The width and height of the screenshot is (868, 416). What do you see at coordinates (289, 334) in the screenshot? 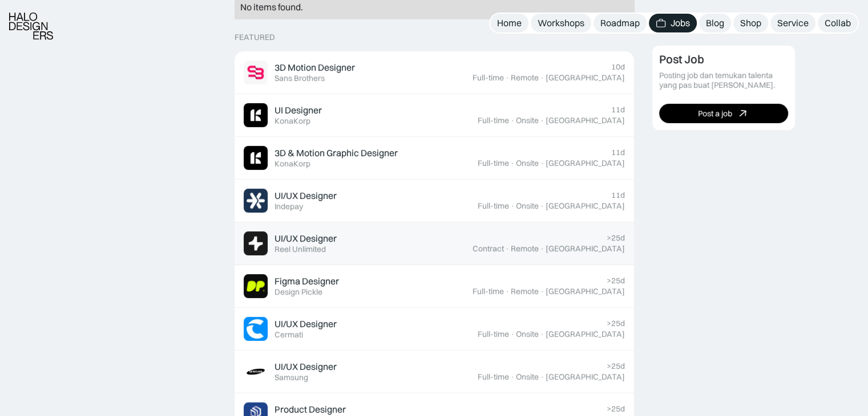
I see `div: Cermati` at bounding box center [289, 334].